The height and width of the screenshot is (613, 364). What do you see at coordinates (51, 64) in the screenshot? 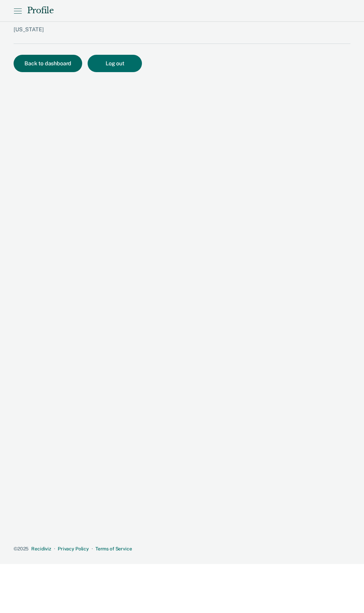
I see `a: Back to dashboard` at bounding box center [51, 64].